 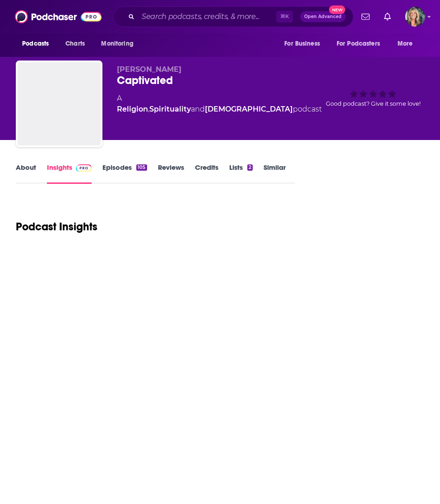 I want to click on a: Religion, so click(x=132, y=109).